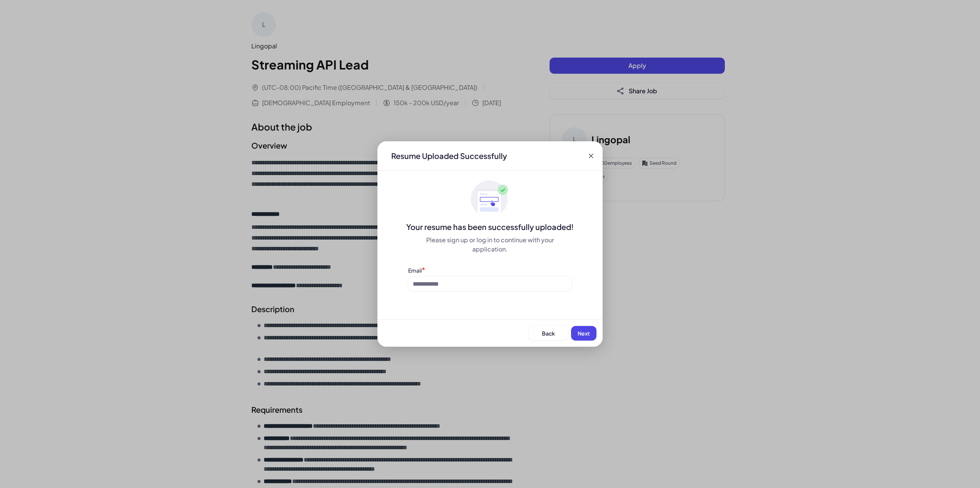 The height and width of the screenshot is (488, 980). I want to click on label: Email, so click(415, 270).